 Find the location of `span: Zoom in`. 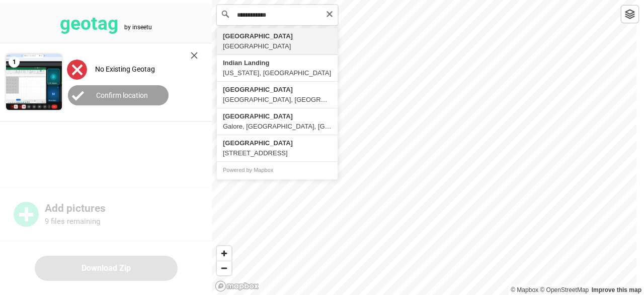

span: Zoom in is located at coordinates (224, 253).